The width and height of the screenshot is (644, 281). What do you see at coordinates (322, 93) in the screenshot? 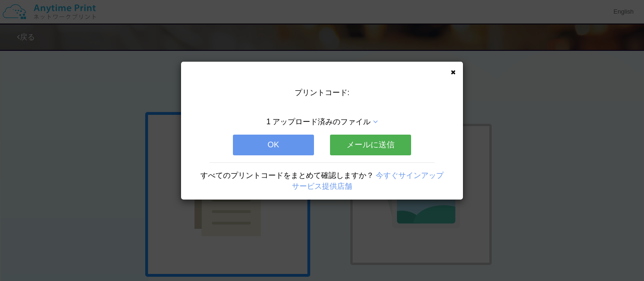
I see `span: プリントコード:` at bounding box center [322, 93].